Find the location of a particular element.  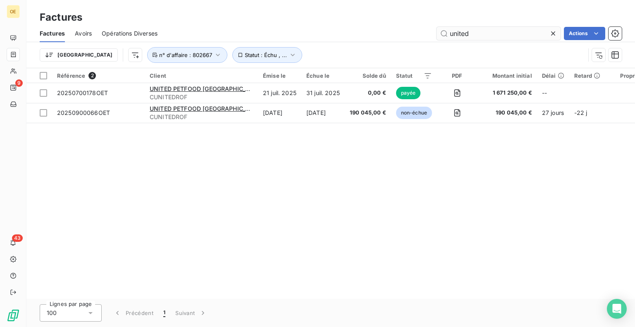

td: 27 jours is located at coordinates (553, 113).